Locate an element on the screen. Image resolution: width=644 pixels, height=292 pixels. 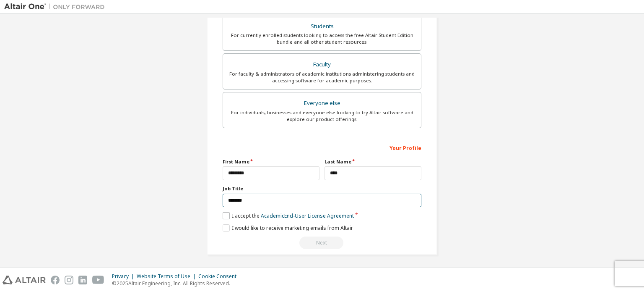
img: Altair One is located at coordinates (56, 7).